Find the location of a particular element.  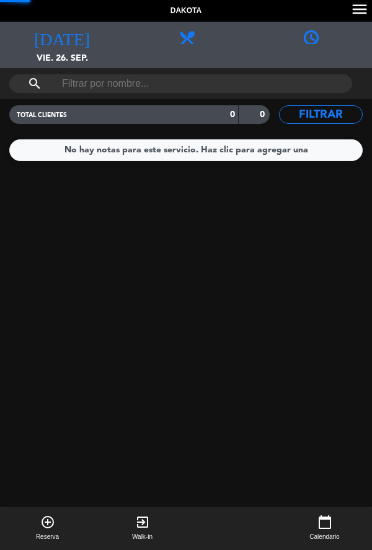

span: Reserva is located at coordinates (47, 537).